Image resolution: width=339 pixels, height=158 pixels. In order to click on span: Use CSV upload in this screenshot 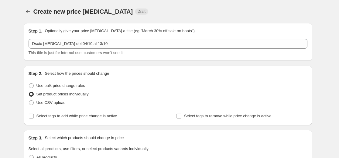, I will do `click(51, 102)`.